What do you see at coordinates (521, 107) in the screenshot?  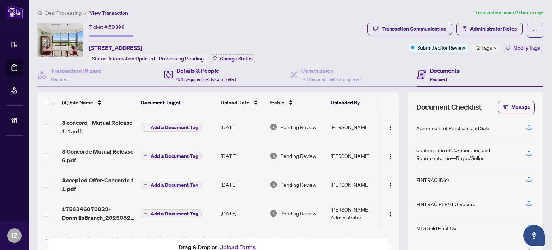 I see `span: Manage` at bounding box center [521, 107].